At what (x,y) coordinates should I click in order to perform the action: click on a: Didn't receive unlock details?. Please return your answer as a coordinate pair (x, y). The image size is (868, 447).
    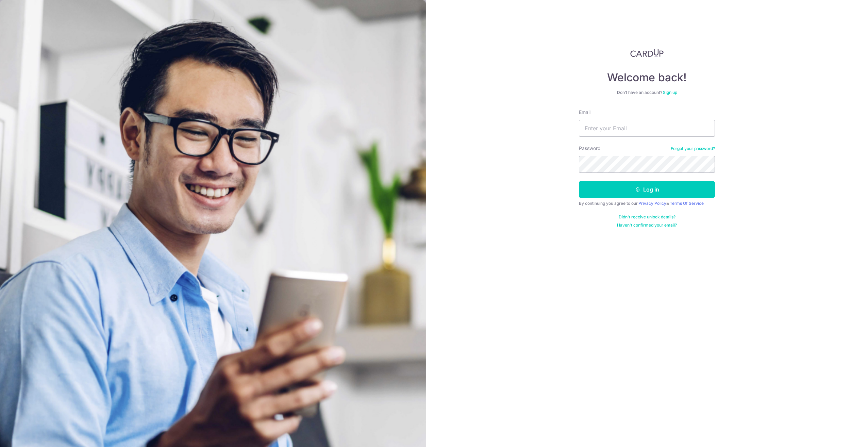
    Looking at the image, I should click on (647, 217).